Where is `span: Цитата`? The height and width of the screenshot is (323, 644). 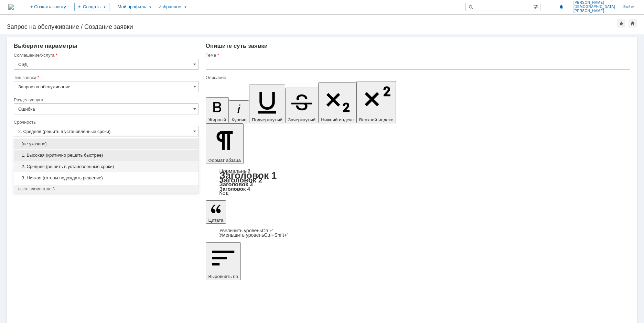 span: Цитата is located at coordinates (216, 220).